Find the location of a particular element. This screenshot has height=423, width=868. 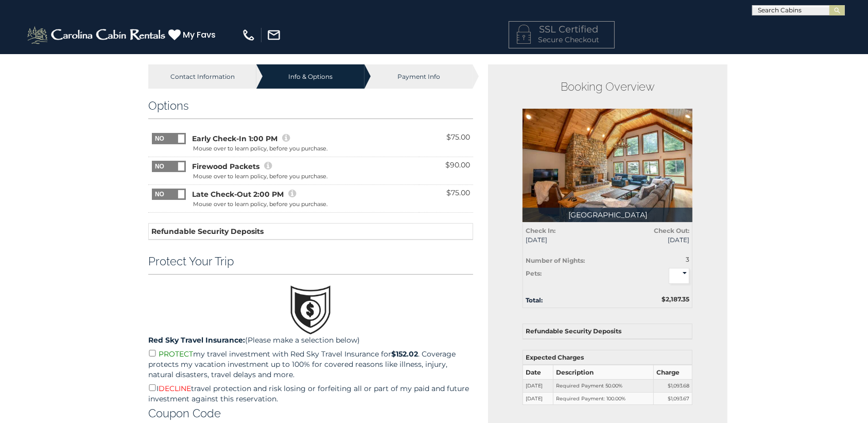

strong: Pets: is located at coordinates (533, 273).